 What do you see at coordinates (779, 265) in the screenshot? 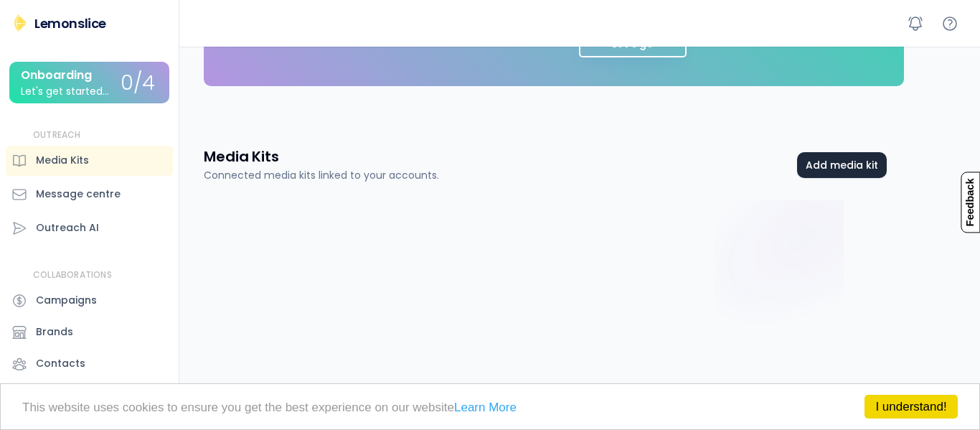
I see `div: Start here` at bounding box center [779, 265].